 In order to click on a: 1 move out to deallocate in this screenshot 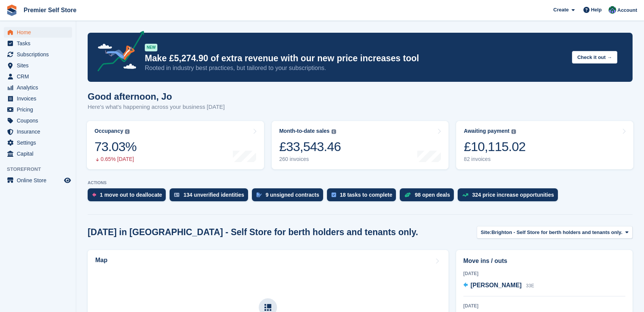, I will do `click(128, 197)`.